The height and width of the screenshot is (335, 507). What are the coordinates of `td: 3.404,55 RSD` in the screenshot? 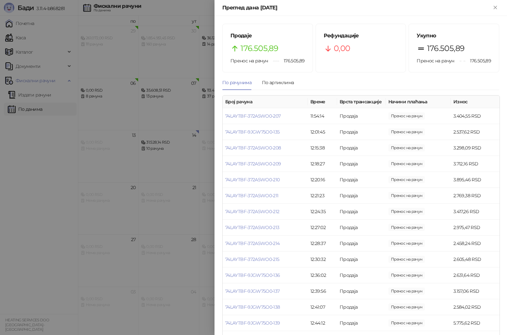 It's located at (475, 116).